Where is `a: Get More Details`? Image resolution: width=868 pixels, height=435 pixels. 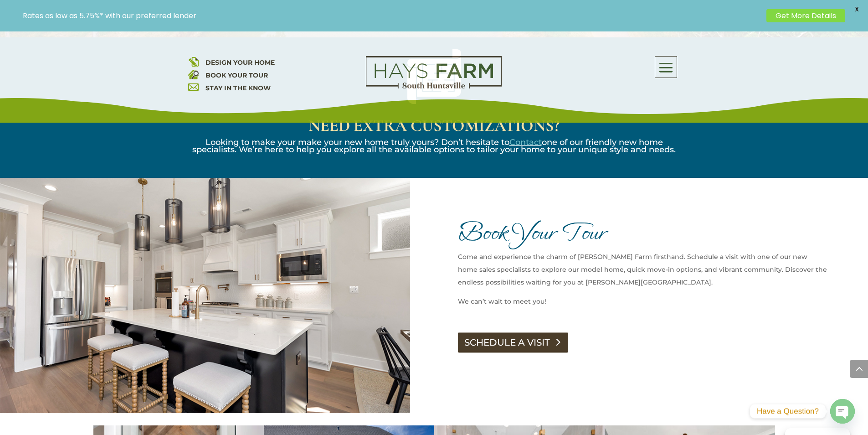
a: Get More Details is located at coordinates (805, 15).